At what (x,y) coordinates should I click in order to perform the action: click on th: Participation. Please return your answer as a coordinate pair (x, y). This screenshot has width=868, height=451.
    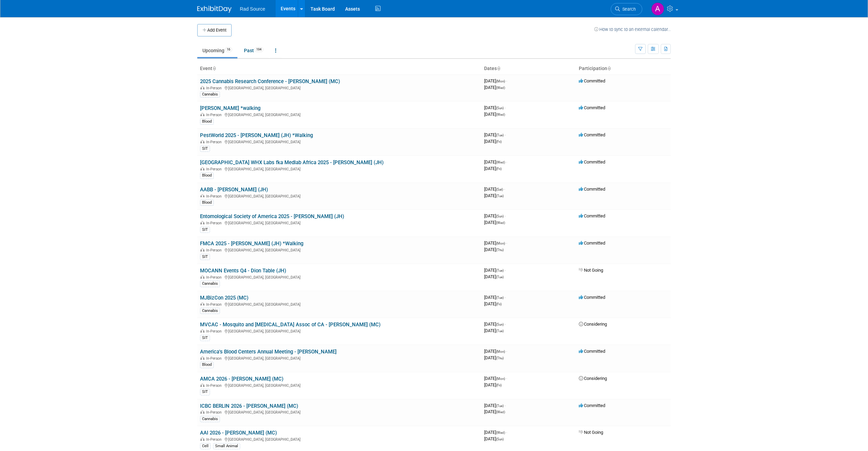
    Looking at the image, I should click on (623, 68).